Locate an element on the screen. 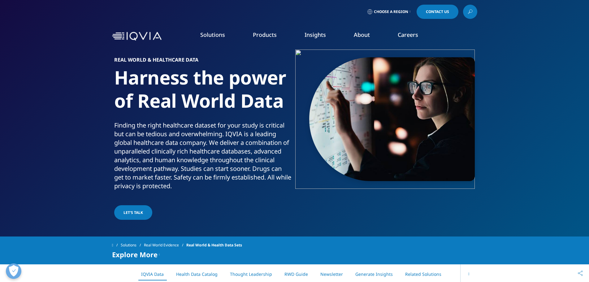 The height and width of the screenshot is (282, 589). a: Let's Talk is located at coordinates (133, 212).